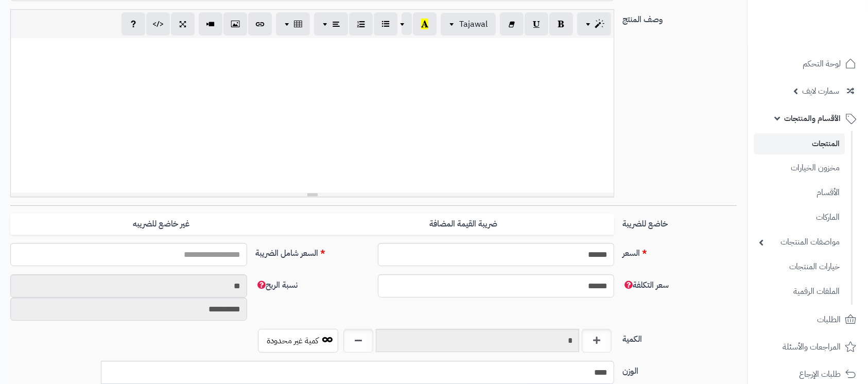 The height and width of the screenshot is (384, 868). Describe the element at coordinates (799, 291) in the screenshot. I see `a: الملفات الرقمية` at that location.